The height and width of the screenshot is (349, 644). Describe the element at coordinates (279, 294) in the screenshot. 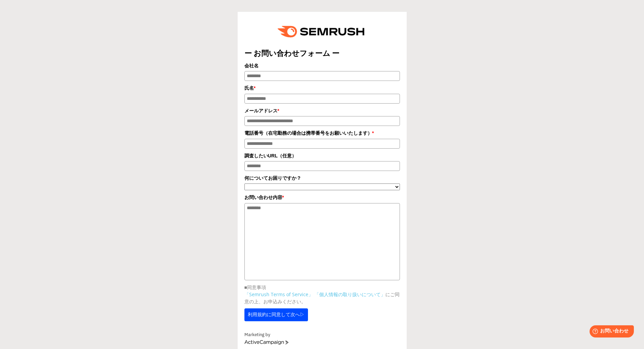

I see `a: 「Semrush Terms of Service」` at that location.